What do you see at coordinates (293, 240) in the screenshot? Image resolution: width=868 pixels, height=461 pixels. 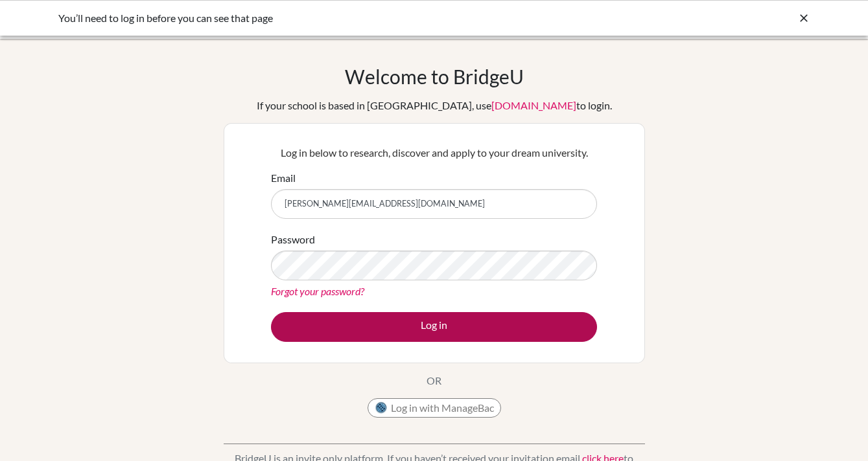 I see `label: Password` at bounding box center [293, 240].